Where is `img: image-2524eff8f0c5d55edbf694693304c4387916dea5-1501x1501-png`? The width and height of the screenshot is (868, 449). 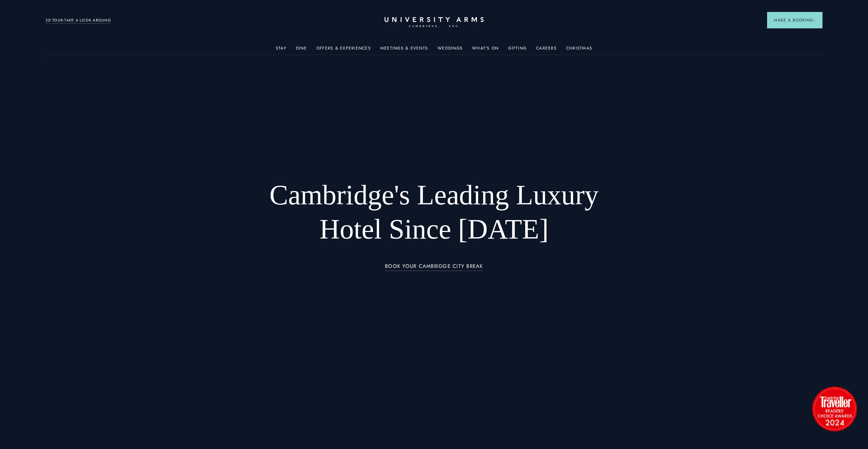 img: image-2524eff8f0c5d55edbf694693304c4387916dea5-1501x1501-png is located at coordinates (834, 409).